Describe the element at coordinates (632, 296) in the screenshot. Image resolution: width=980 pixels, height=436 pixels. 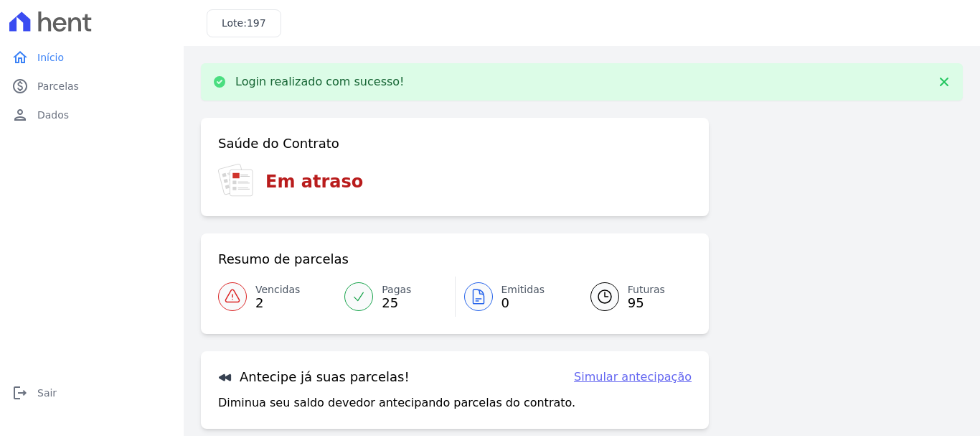
I see `a: Futuras 95` at that location.